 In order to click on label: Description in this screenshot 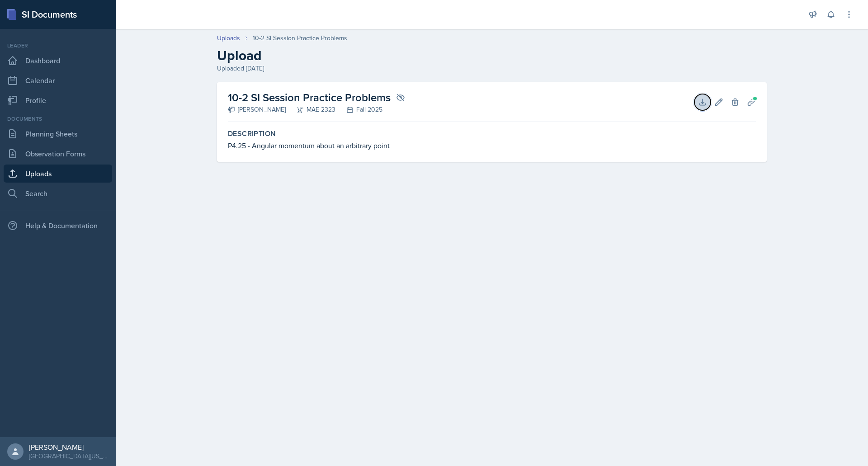, I will do `click(492, 134)`.